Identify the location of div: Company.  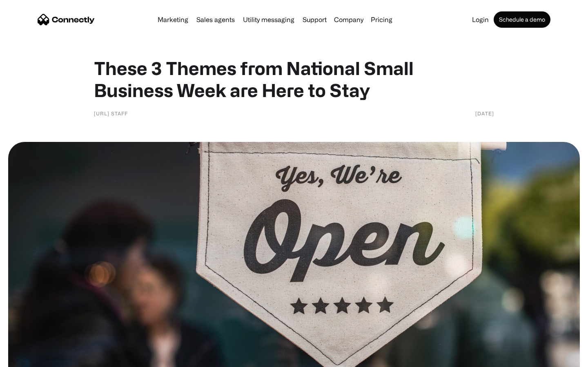
(348, 19).